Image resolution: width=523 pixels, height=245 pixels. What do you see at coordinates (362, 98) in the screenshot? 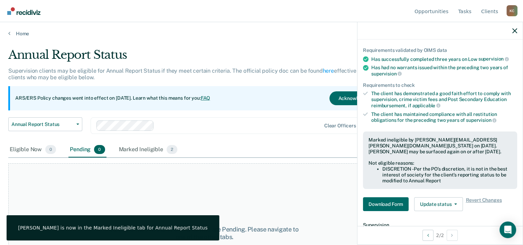
I see `button: Acknowledge & Close` at bounding box center [362, 98].